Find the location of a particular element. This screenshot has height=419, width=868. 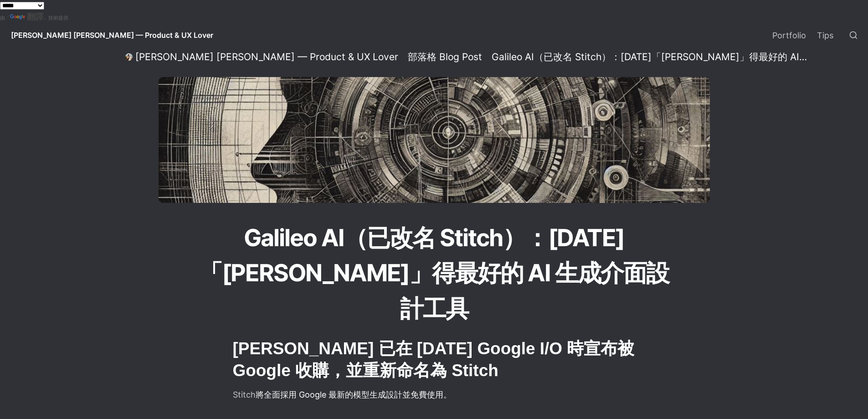

a: Portfolio is located at coordinates (789, 35).